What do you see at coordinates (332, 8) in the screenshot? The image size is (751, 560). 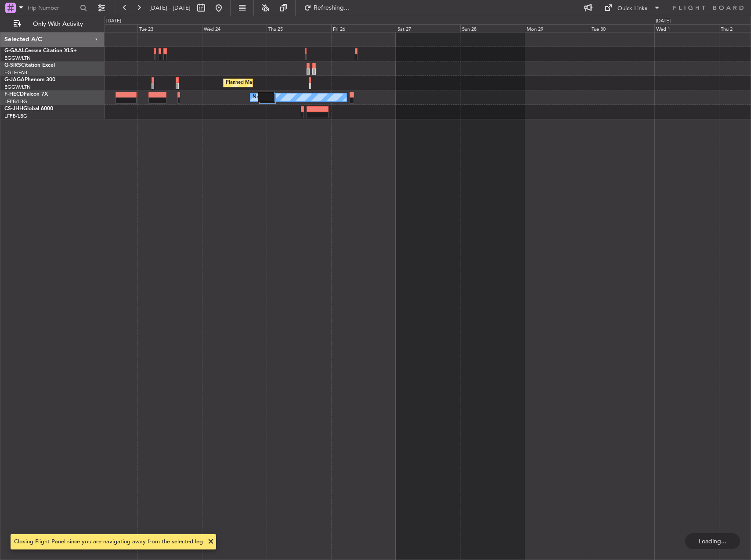 I see `span: Refreshing...` at bounding box center [332, 8].